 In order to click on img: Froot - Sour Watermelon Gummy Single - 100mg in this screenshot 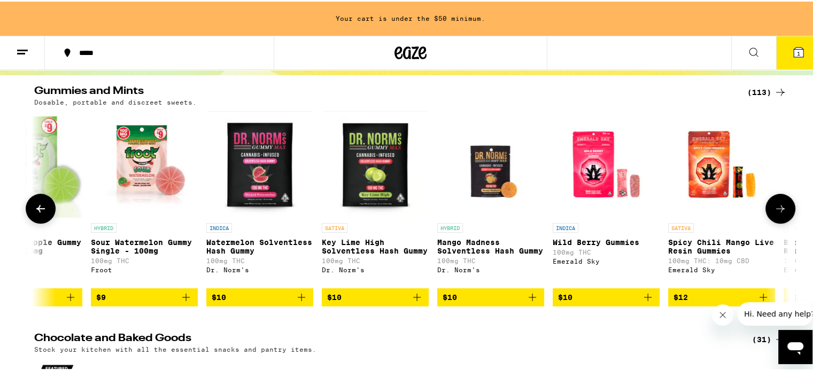, I will do `click(144, 163)`.